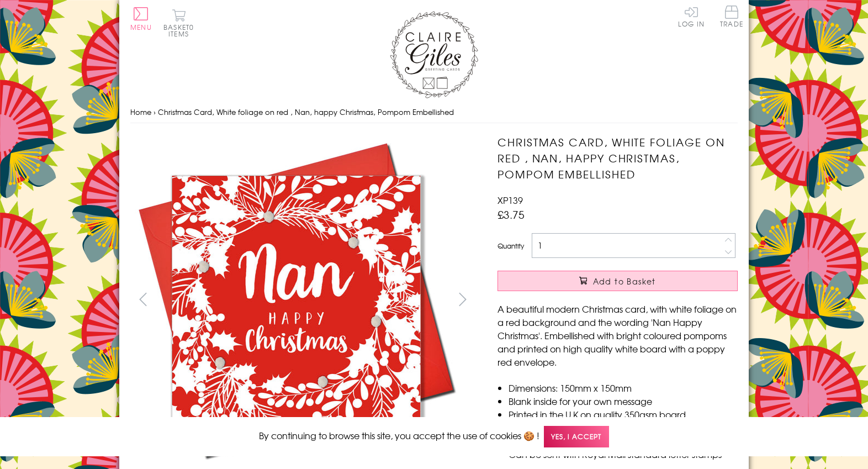  What do you see at coordinates (510, 200) in the screenshot?
I see `span: XP139` at bounding box center [510, 200].